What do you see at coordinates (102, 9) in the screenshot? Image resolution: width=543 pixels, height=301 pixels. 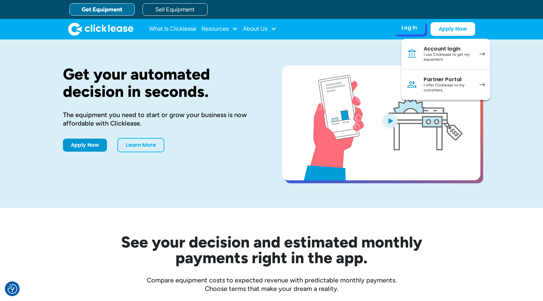 I see `a: Get Equipment` at bounding box center [102, 9].